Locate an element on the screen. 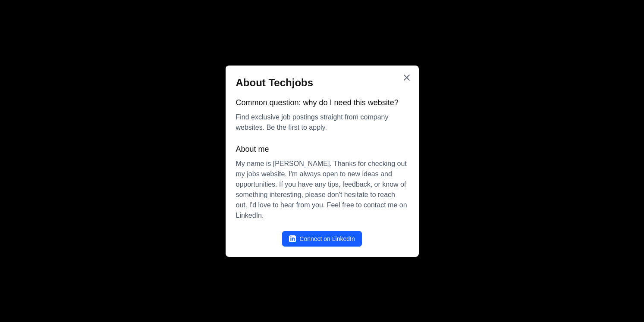 The width and height of the screenshot is (644, 322). a: Connect on LinkedIn is located at coordinates (322, 239).